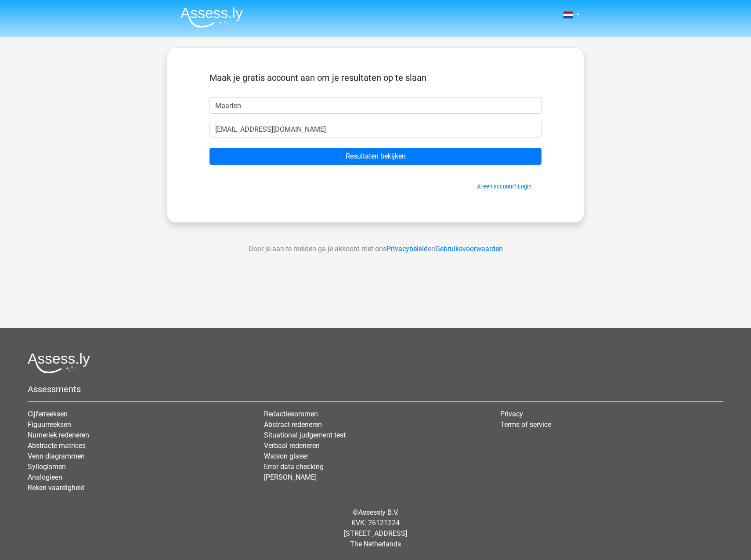 The height and width of the screenshot is (560, 751). What do you see at coordinates (56, 487) in the screenshot?
I see `a: Reken vaardigheid` at bounding box center [56, 487].